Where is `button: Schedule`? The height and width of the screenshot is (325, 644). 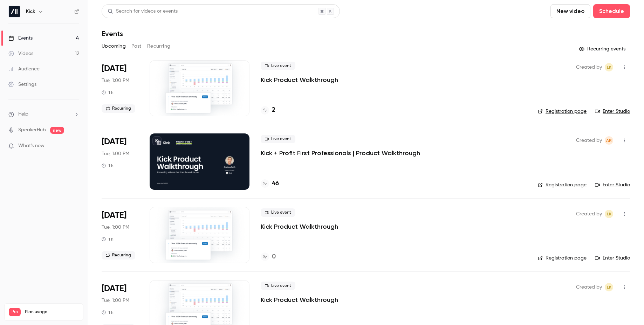 button: Schedule is located at coordinates (611, 11).